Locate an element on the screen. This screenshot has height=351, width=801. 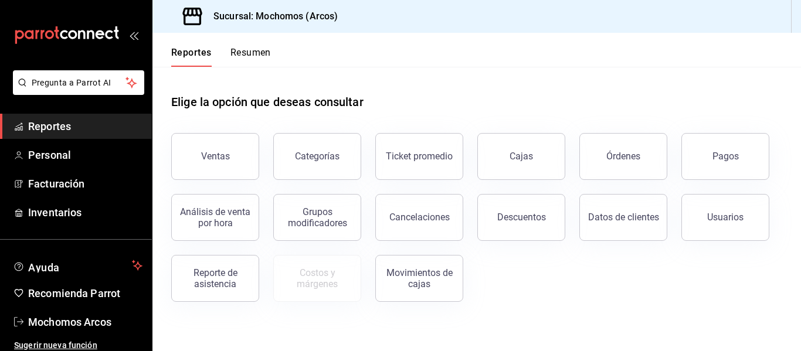
button: Usuarios is located at coordinates (725, 217).